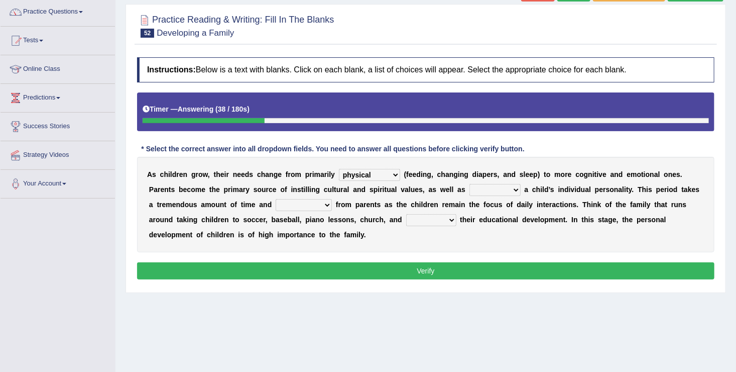  What do you see at coordinates (195, 33) in the screenshot?
I see `small: Developing a Family` at bounding box center [195, 33].